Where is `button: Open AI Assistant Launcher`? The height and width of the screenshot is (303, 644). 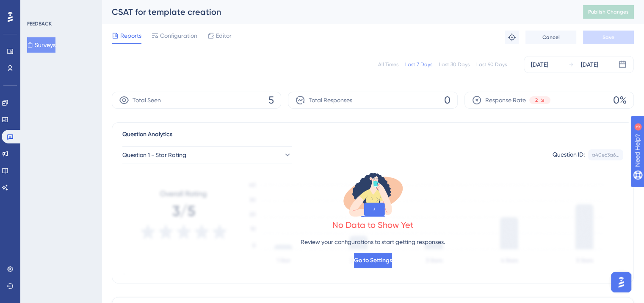 button: Open AI Assistant Launcher is located at coordinates (13, 13).